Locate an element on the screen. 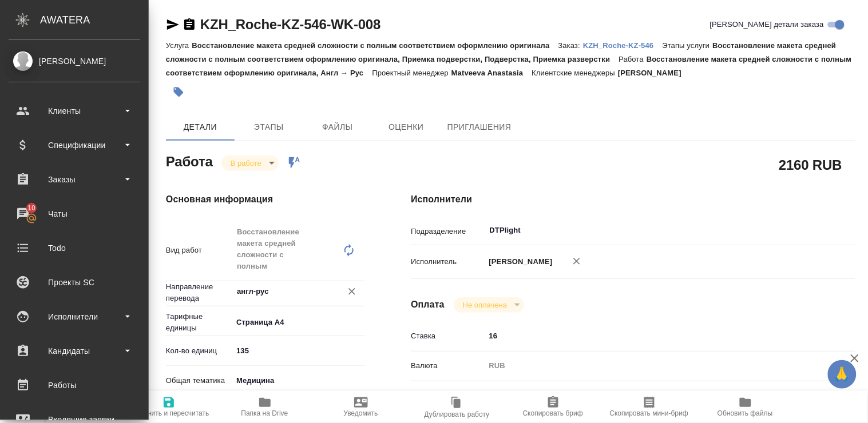 The width and height of the screenshot is (868, 423). a: Работы is located at coordinates (74, 385).